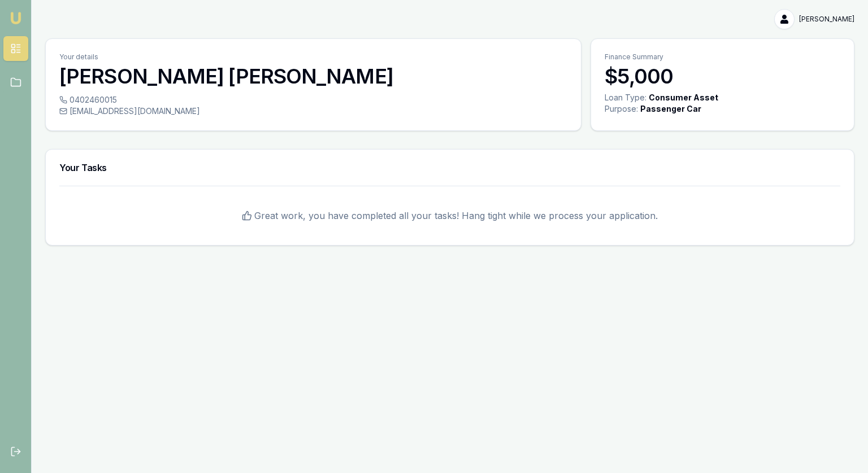 The width and height of the screenshot is (868, 473). What do you see at coordinates (722, 76) in the screenshot?
I see `h3: $5,000` at bounding box center [722, 76].